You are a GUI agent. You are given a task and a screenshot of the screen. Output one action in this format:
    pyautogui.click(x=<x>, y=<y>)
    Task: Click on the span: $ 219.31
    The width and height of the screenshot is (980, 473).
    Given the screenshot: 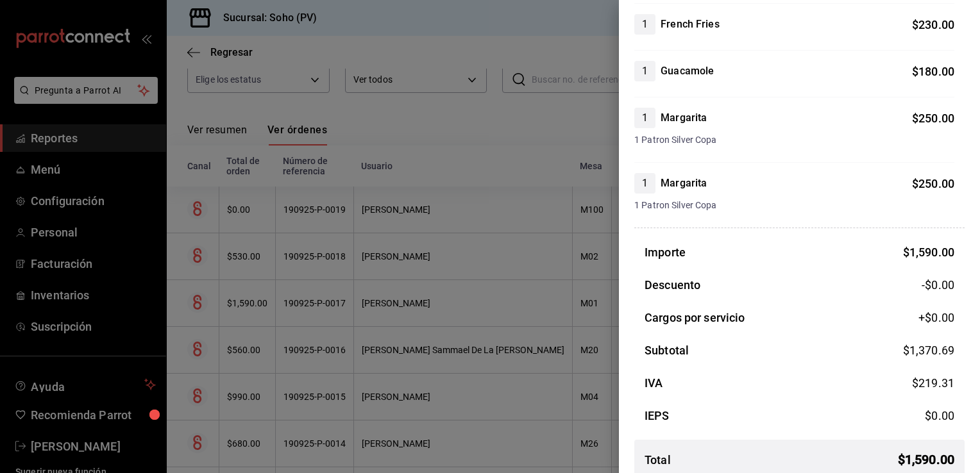 What is the action you would take?
    pyautogui.click(x=932, y=383)
    